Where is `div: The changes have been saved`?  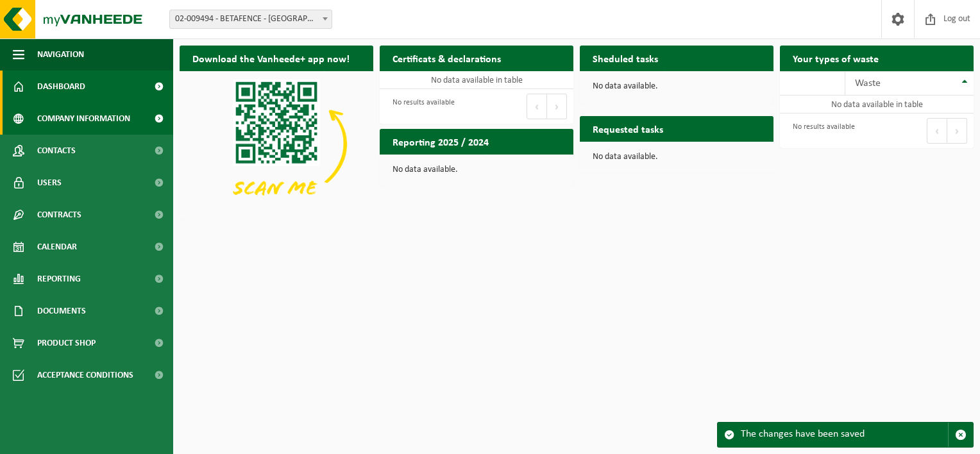 div: The changes have been saved is located at coordinates (844, 435).